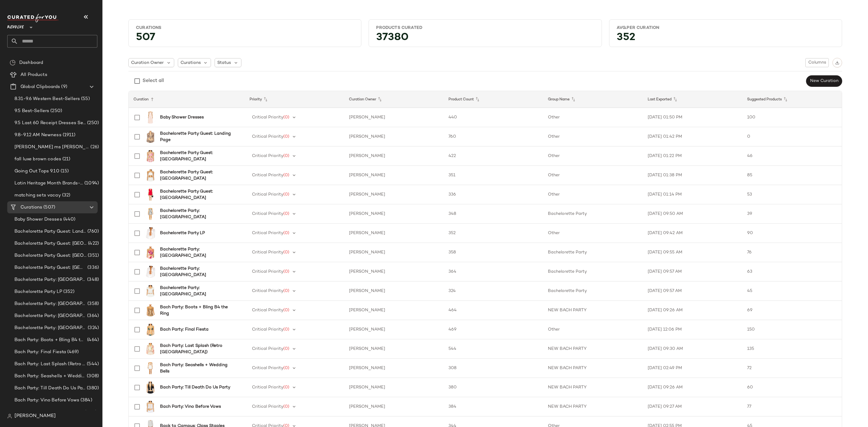  Describe the element at coordinates (493, 407) in the screenshot. I see `td: 384` at that location.